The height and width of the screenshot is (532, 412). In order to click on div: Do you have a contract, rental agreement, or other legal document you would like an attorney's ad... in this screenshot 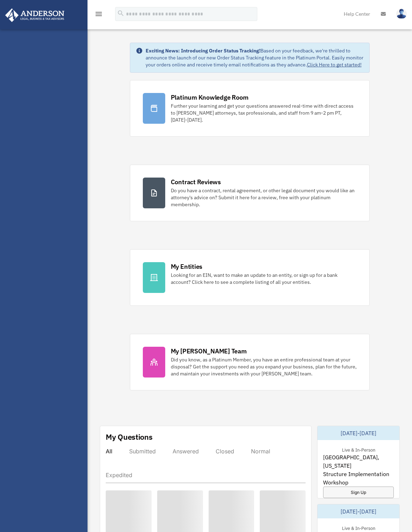, I will do `click(264, 197)`.